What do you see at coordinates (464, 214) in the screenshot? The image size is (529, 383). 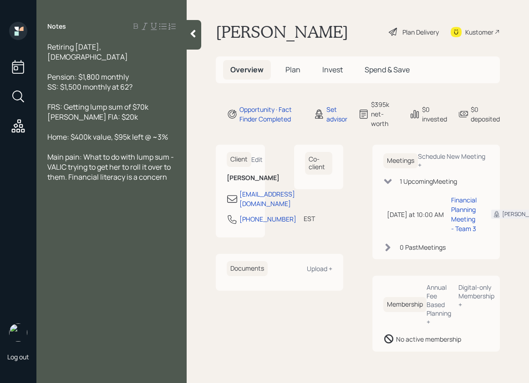 I see `div: Financial Planning Meeting - Team 3` at bounding box center [464, 214].